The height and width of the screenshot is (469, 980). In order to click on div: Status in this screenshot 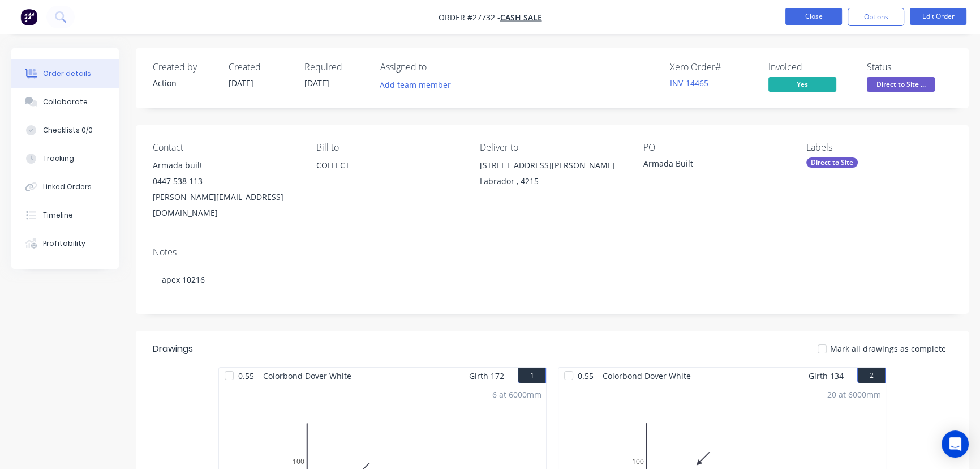, I will do `click(909, 67)`.